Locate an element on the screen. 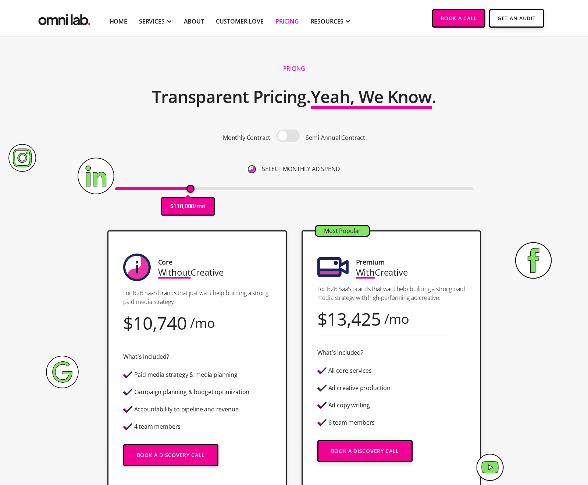 The height and width of the screenshot is (485, 588). div: Most Popular is located at coordinates (342, 231).